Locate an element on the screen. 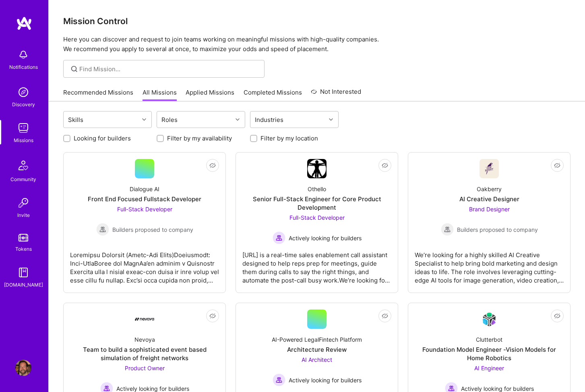  div: Roles is located at coordinates (169, 120).